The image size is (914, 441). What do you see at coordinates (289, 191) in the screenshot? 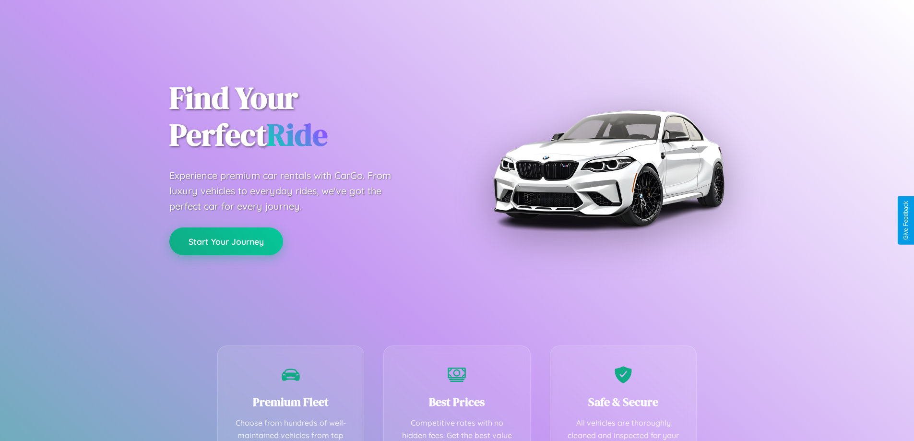
I see `p: Experience premium car rentals with CarGo. From luxury vehicles to everyday rides, we've got the ...` at bounding box center [289, 191].